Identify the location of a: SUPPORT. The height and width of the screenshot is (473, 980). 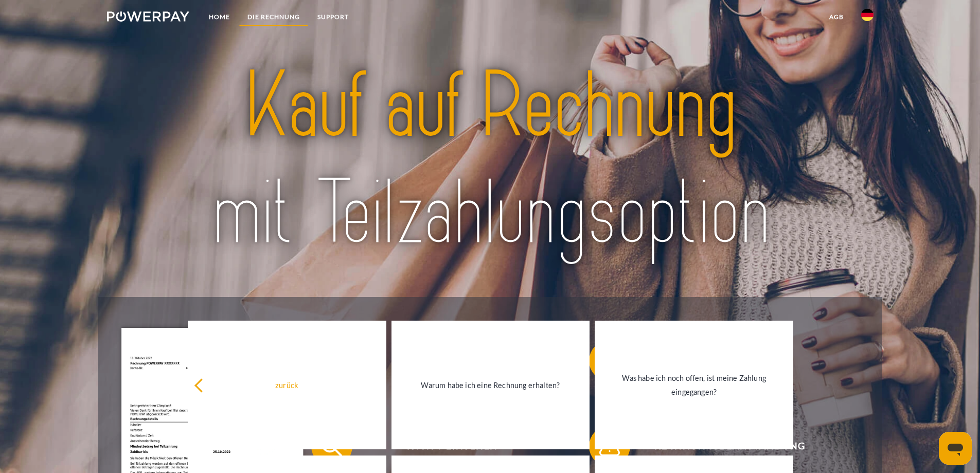
(333, 17).